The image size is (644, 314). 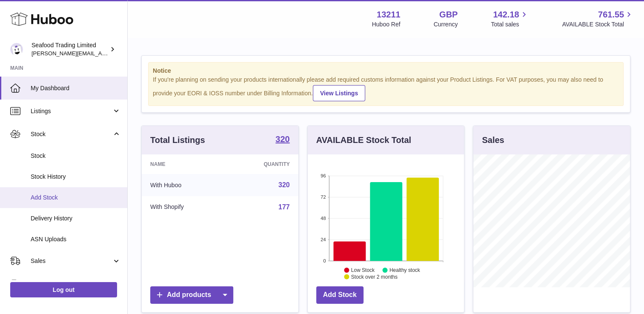 I want to click on span: ASN Uploads, so click(x=76, y=239).